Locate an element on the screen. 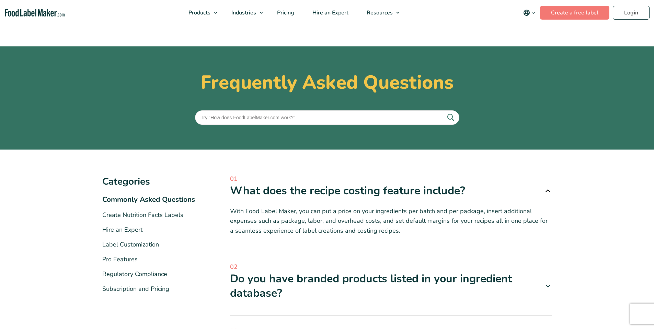 The image size is (654, 329). a: Subscription and Pricing is located at coordinates (136, 288).